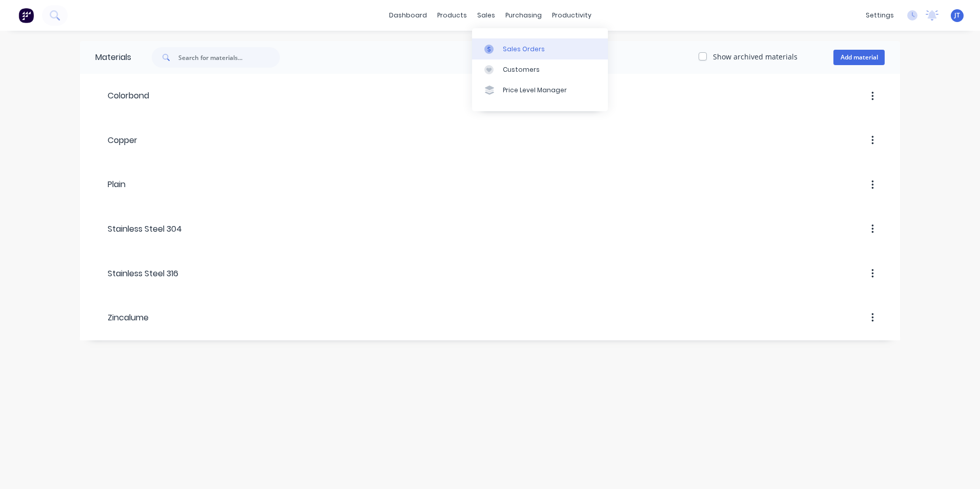 The height and width of the screenshot is (489, 980). What do you see at coordinates (540, 90) in the screenshot?
I see `a: Price Level Manager` at bounding box center [540, 90].